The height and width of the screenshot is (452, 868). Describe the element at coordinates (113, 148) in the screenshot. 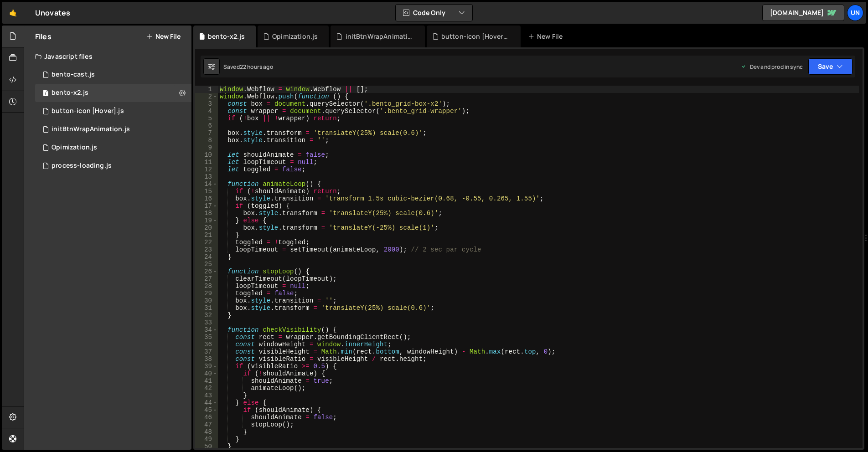

I see `div: 16819/46554.js` at that location.